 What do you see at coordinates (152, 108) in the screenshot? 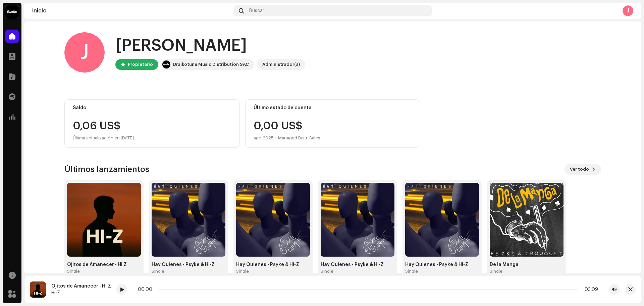
I see `div: Saldo` at bounding box center [152, 108].